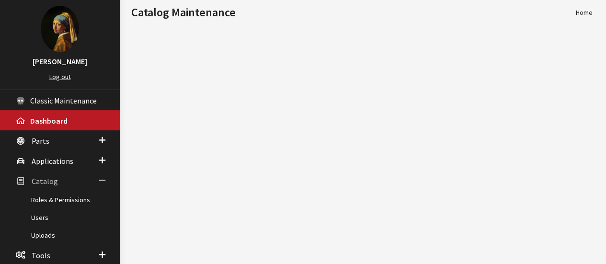 The image size is (606, 264). I want to click on span: Dashboard, so click(49, 121).